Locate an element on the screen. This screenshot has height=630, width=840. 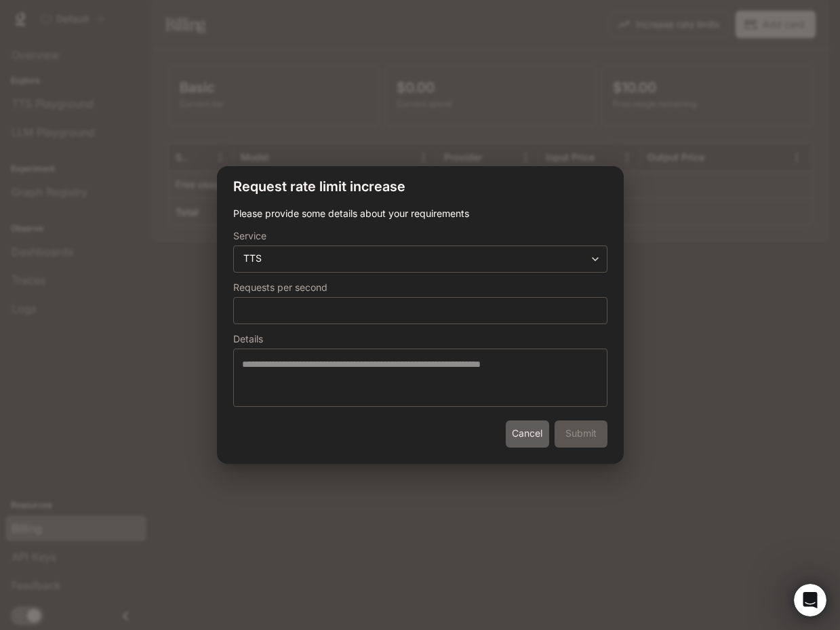
p: Please provide some details about your requirements is located at coordinates (420, 214).